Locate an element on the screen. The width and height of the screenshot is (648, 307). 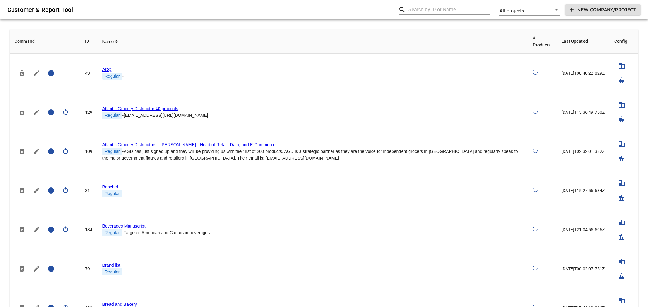
a: Brand list is located at coordinates (111, 265).